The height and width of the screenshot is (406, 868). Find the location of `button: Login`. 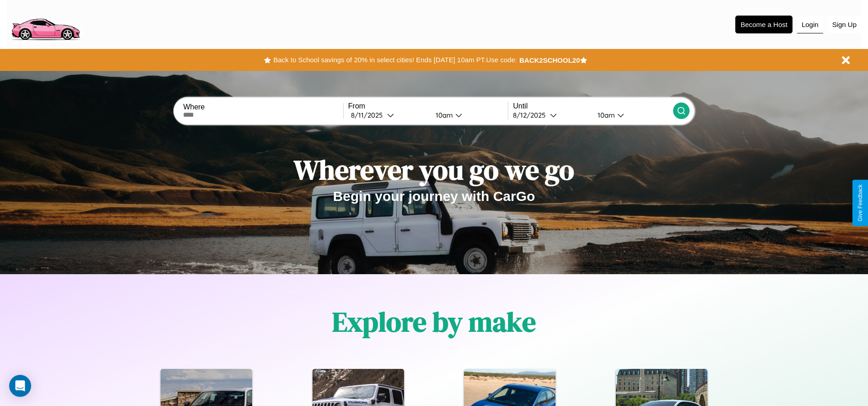

button: Login is located at coordinates (810, 25).